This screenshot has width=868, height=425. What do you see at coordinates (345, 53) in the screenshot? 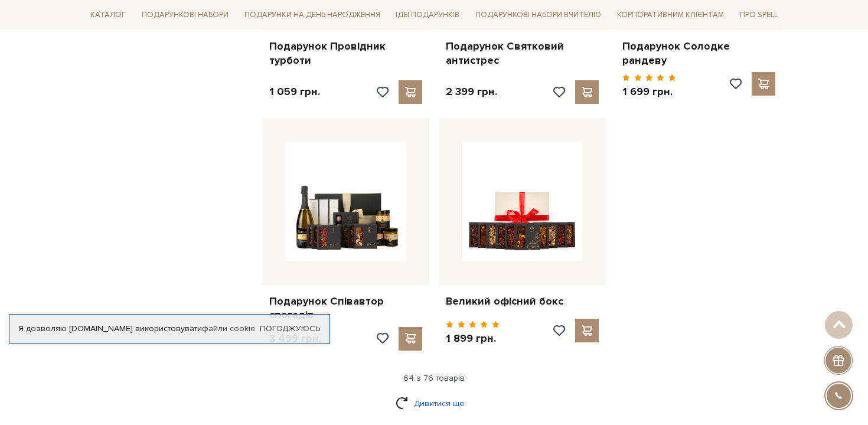
I see `a: Подарунок Провідник турботи` at bounding box center [345, 53].